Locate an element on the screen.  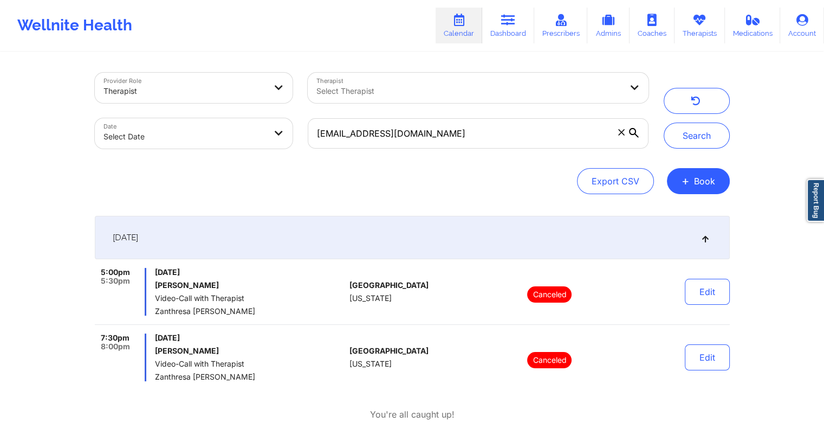
a: Prescribers is located at coordinates (561, 25).